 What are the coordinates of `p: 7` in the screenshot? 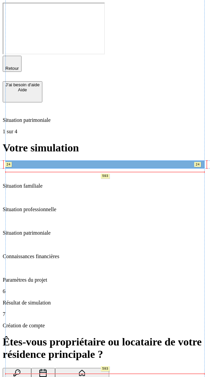 It's located at (105, 314).